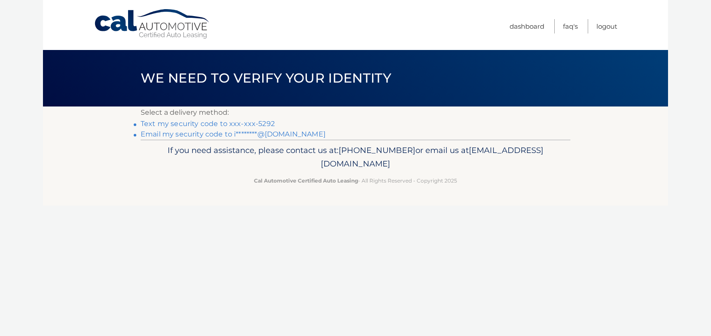  Describe the element at coordinates (356, 180) in the screenshot. I see `p: - All Rights Reserved - Copyright 2025` at that location.